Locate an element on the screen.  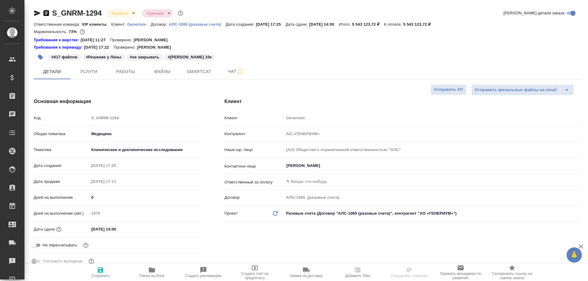
p: Дата создания is located at coordinates (61, 166).